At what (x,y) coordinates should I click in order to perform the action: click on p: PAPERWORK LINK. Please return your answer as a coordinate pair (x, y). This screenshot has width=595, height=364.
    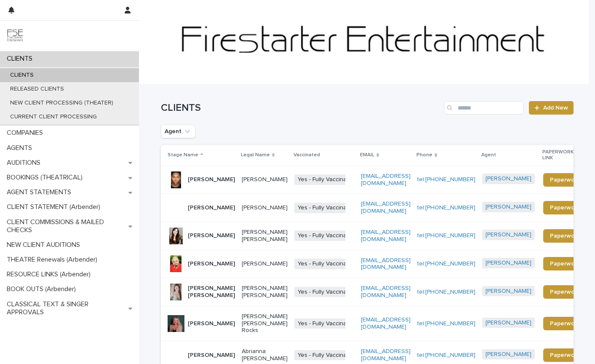
    Looking at the image, I should click on (562, 155).